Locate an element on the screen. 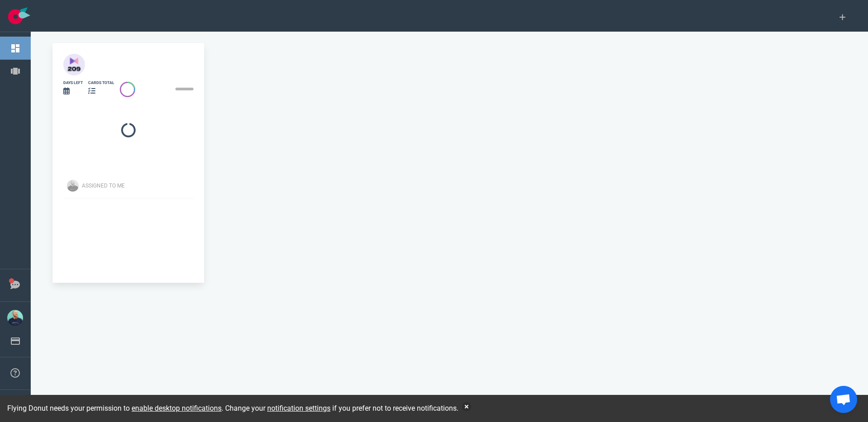 This screenshot has width=868, height=422. div: Assigned To Me is located at coordinates (140, 185).